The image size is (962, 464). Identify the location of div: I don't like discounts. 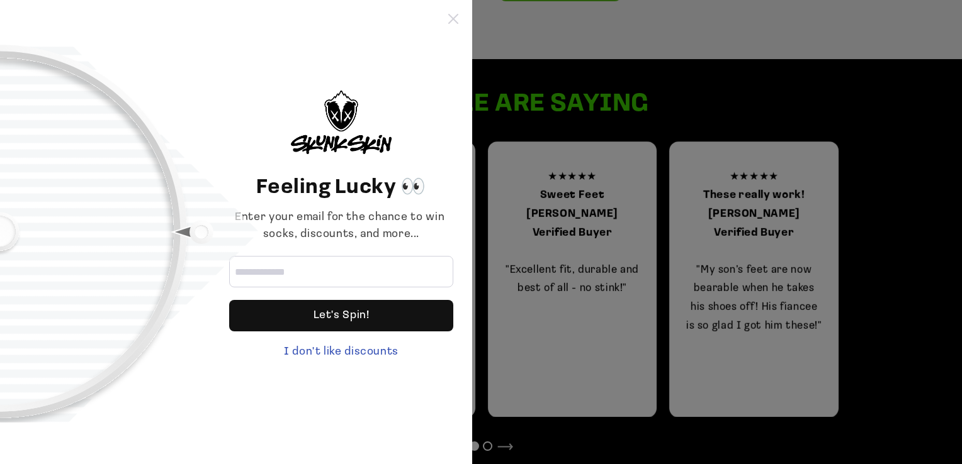
(341, 352).